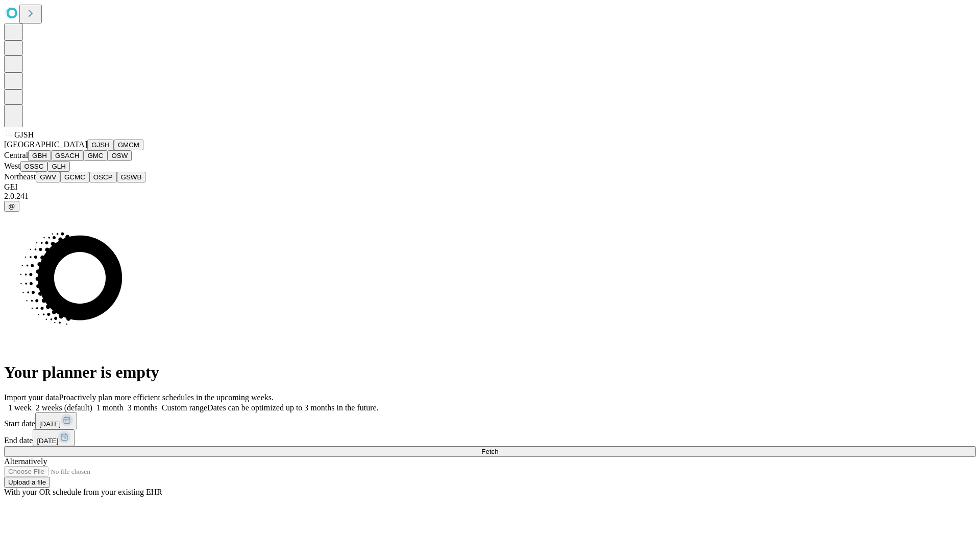  Describe the element at coordinates (184, 407) in the screenshot. I see `span: Custom range` at that location.